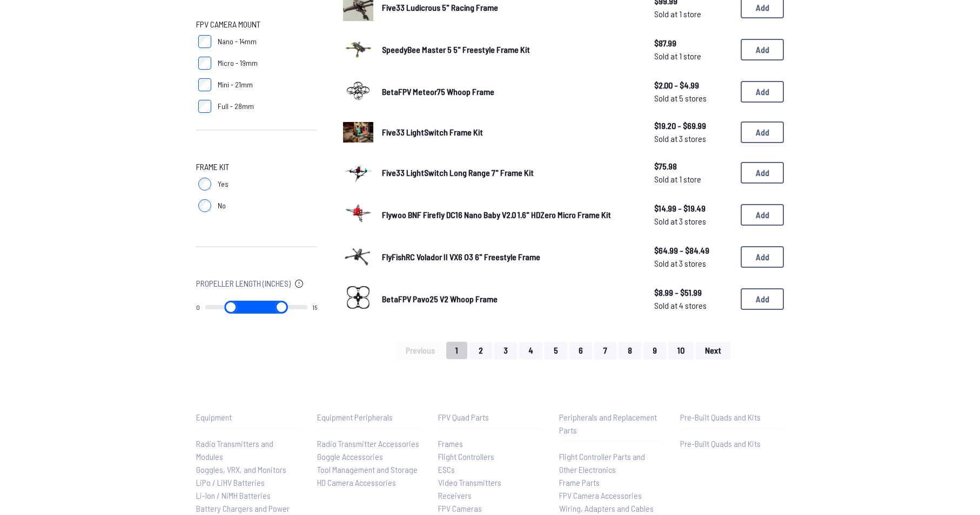 The width and height of the screenshot is (980, 515). I want to click on a: Radio Transmitters and Modules, so click(248, 450).